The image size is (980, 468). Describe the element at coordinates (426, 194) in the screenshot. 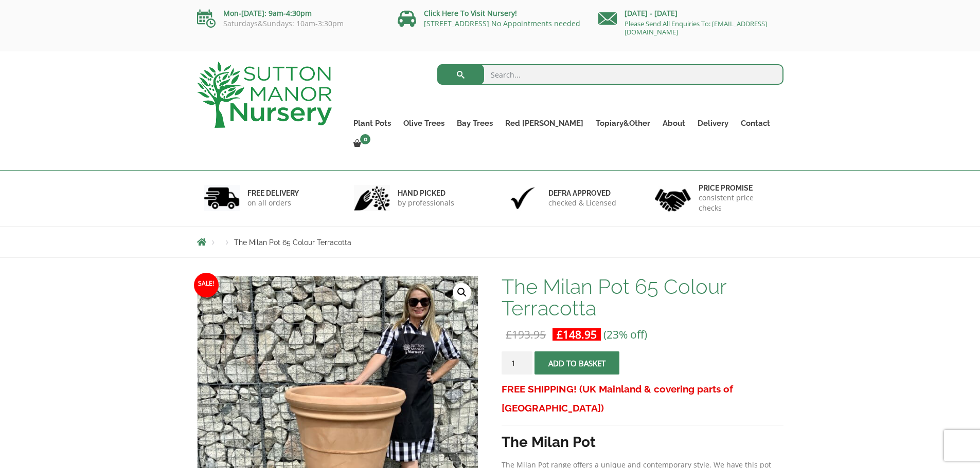

I see `h6: hand picked` at that location.